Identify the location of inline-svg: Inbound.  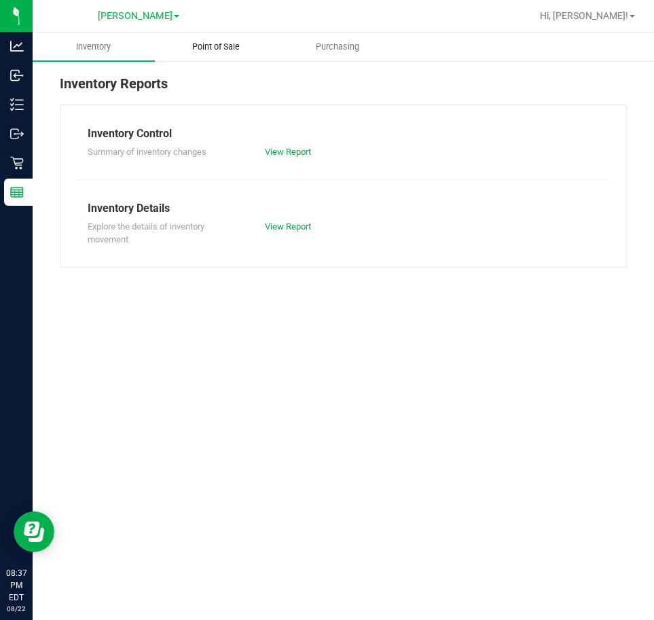
(17, 75).